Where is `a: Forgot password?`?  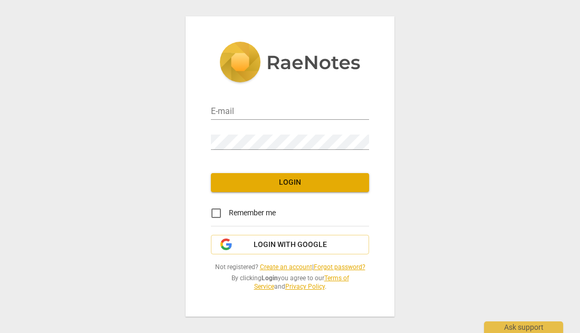 a: Forgot password? is located at coordinates (340, 267).